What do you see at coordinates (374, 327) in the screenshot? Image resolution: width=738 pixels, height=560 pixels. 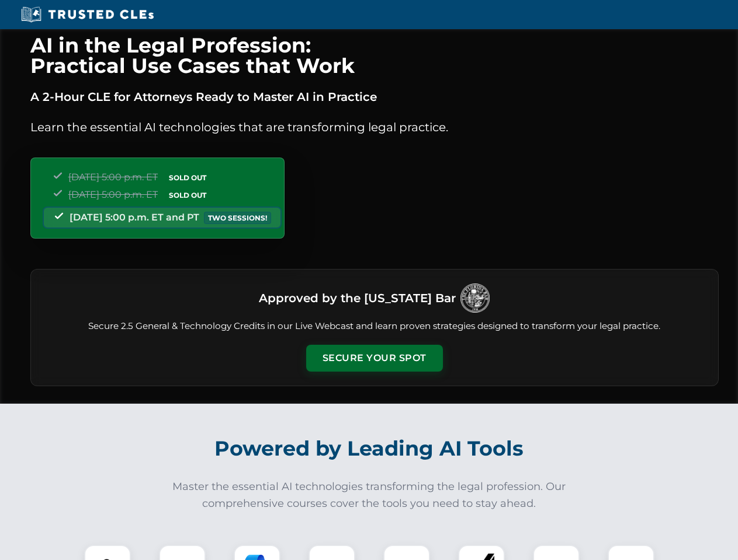 I see `p: Secure 2.5 General & Technology Credits in our Live Webcast and learn proven strategies designed ...` at bounding box center [374, 327].